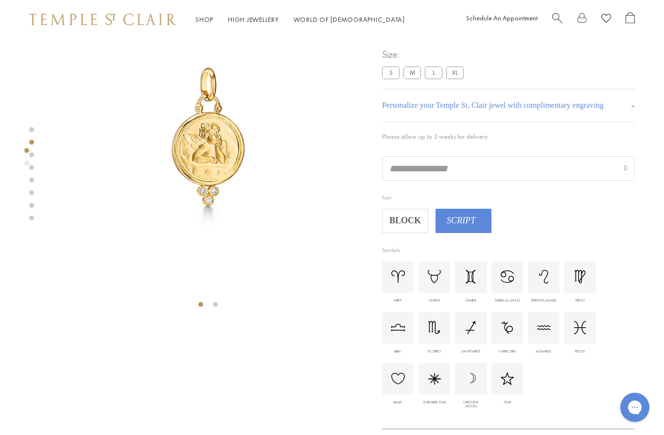 This screenshot has height=435, width=664. Describe the element at coordinates (507, 379) in the screenshot. I see `img: Star` at that location.